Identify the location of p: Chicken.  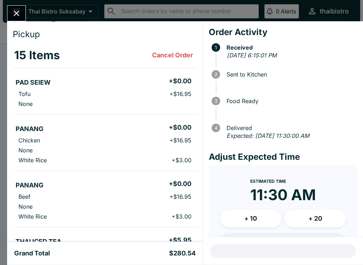
(29, 141).